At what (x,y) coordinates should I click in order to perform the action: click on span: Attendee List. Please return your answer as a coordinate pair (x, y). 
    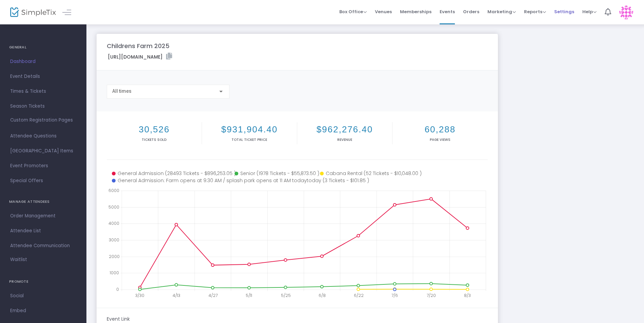
    Looking at the image, I should click on (43, 231).